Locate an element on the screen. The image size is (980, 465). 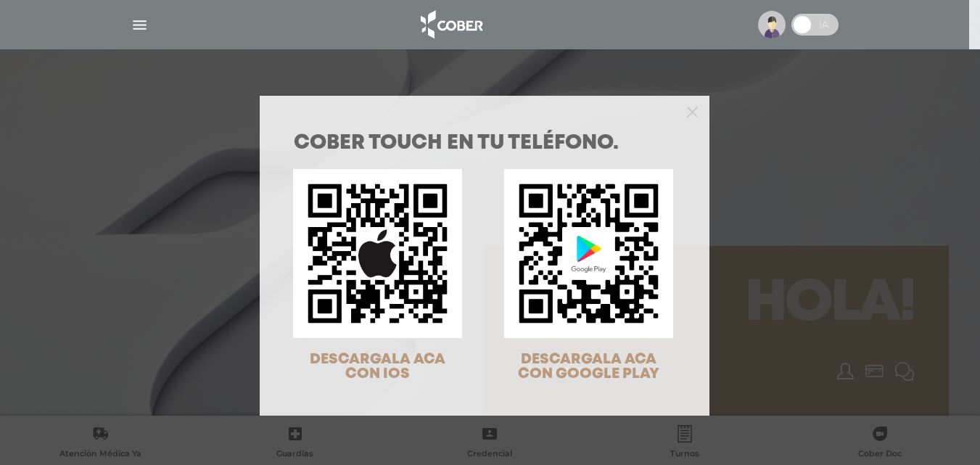
h1: COBER TOUCH en tu teléfono. is located at coordinates (484, 144).